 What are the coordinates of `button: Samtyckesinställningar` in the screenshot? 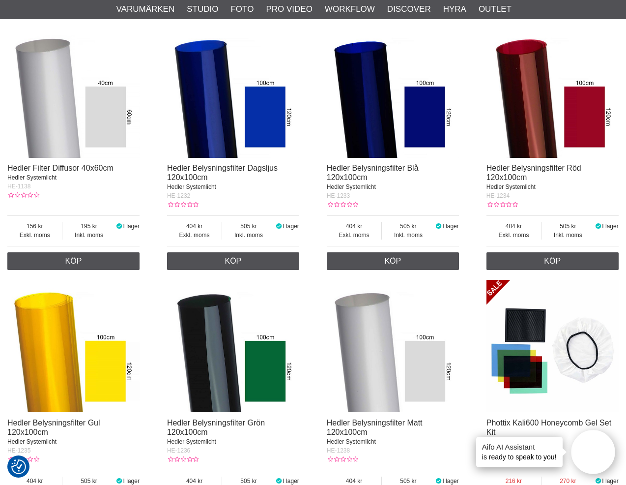 It's located at (19, 466).